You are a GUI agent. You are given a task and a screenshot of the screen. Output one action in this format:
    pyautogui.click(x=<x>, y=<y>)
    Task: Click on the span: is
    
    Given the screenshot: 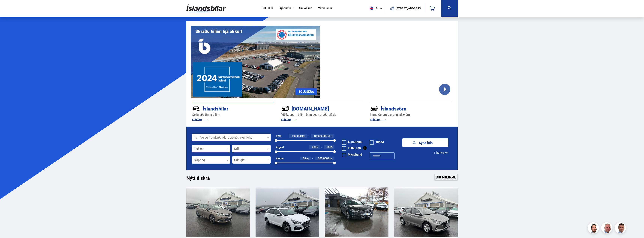 What is the action you would take?
    pyautogui.click(x=373, y=8)
    